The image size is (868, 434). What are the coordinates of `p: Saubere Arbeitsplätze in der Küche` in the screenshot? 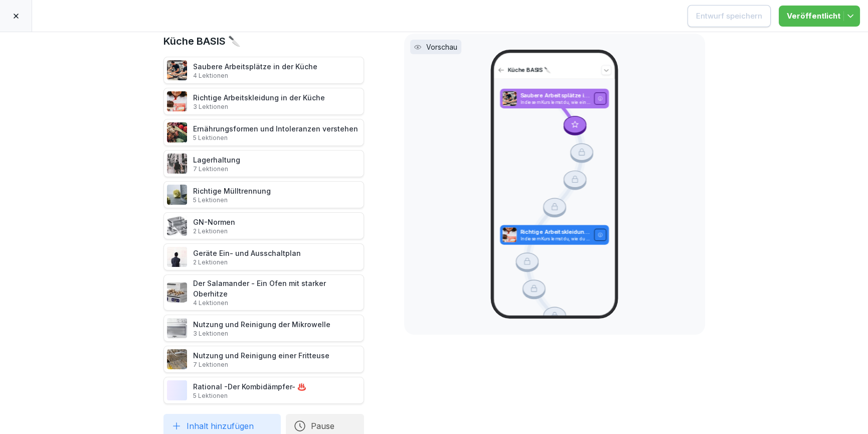 It's located at (555, 96).